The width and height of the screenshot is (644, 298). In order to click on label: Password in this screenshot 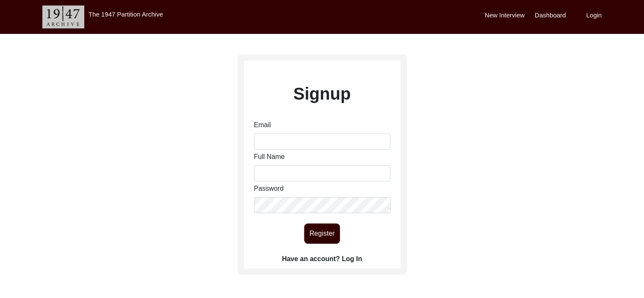, I will do `click(269, 188)`.